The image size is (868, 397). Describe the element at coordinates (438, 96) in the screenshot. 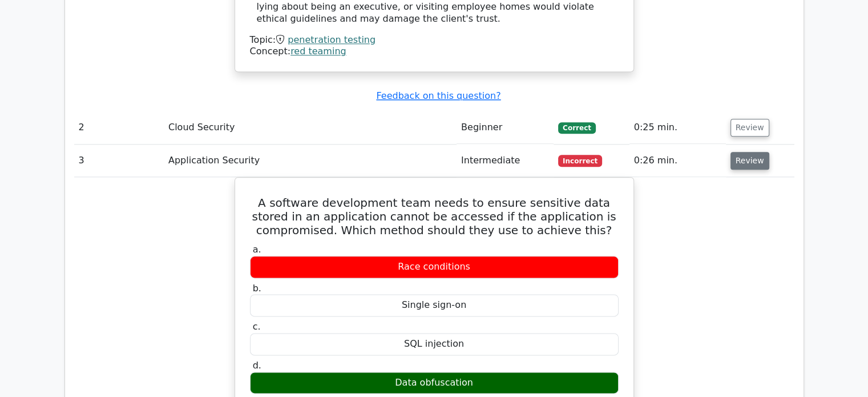

I see `u: Feedback on this question?` at that location.